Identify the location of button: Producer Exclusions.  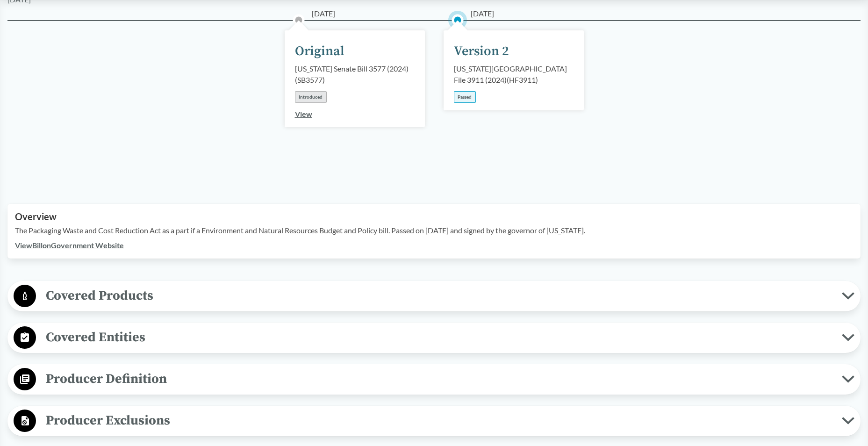
(434, 421).